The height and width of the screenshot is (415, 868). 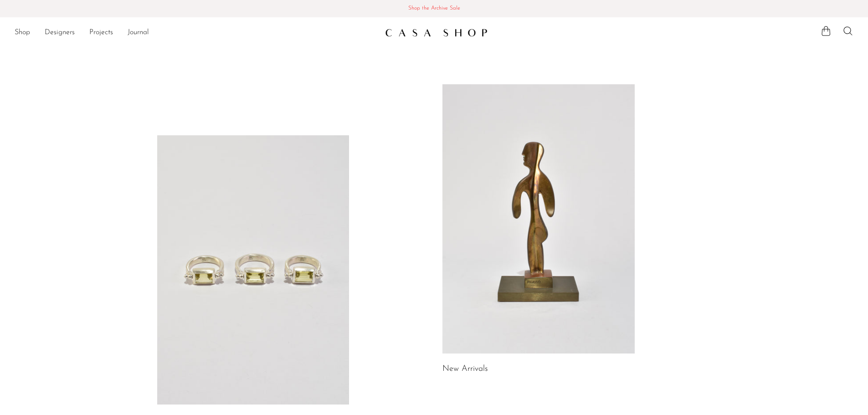 I want to click on a: New Arrivals, so click(x=465, y=369).